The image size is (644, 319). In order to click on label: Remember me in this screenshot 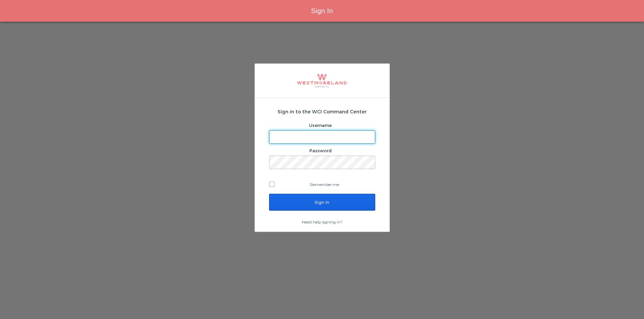, I will do `click(322, 185)`.